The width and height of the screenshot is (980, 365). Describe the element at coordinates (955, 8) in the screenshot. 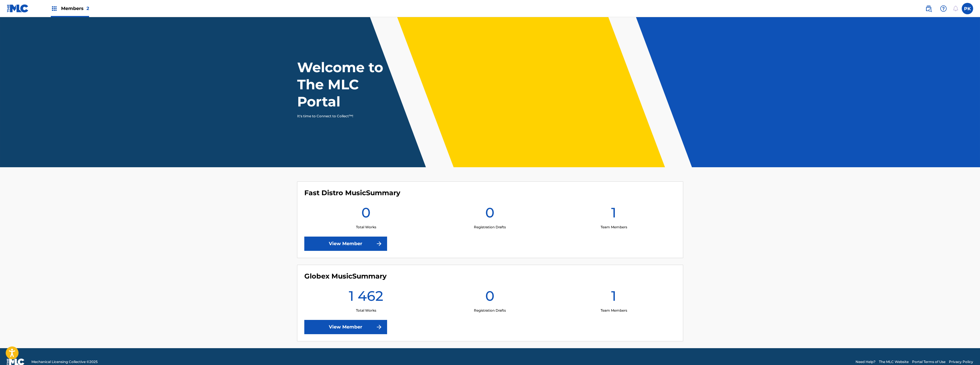

I see `div: Notifications` at that location.